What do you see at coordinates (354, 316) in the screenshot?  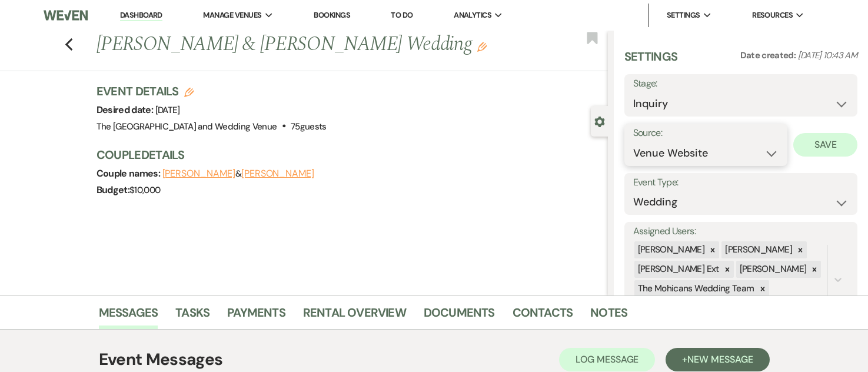 I see `a: Rental Overview` at bounding box center [354, 316].